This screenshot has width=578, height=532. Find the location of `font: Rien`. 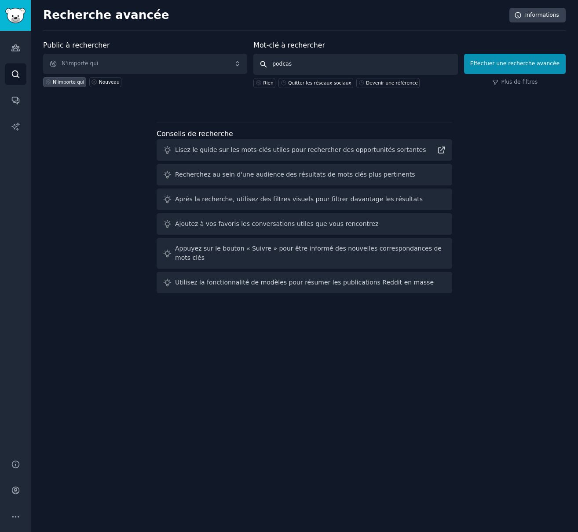

font: Rien is located at coordinates (268, 83).